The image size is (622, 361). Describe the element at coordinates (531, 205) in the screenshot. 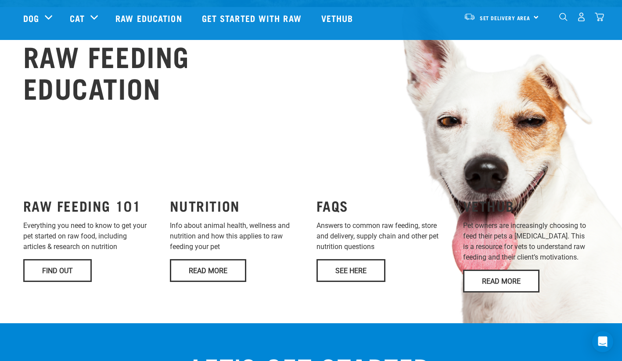

I see `h3: VETHUB` at that location.